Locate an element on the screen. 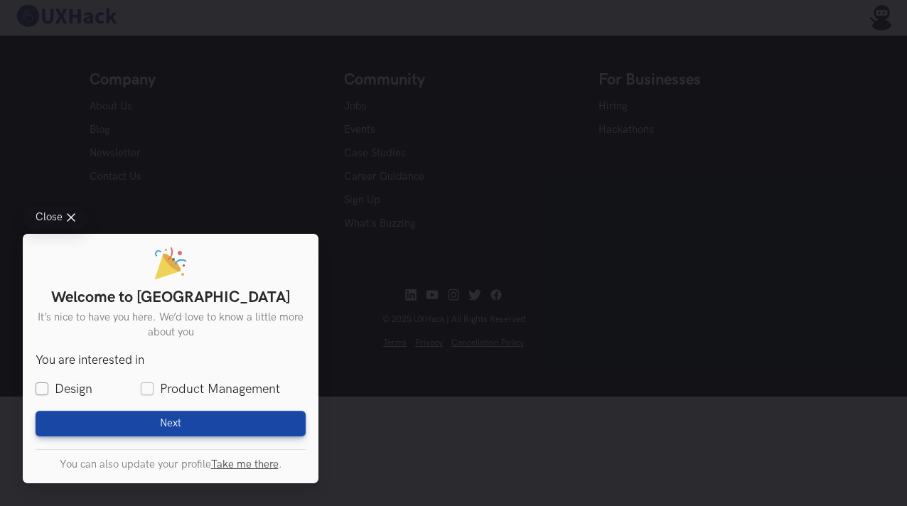  button: Next is located at coordinates (171, 424).